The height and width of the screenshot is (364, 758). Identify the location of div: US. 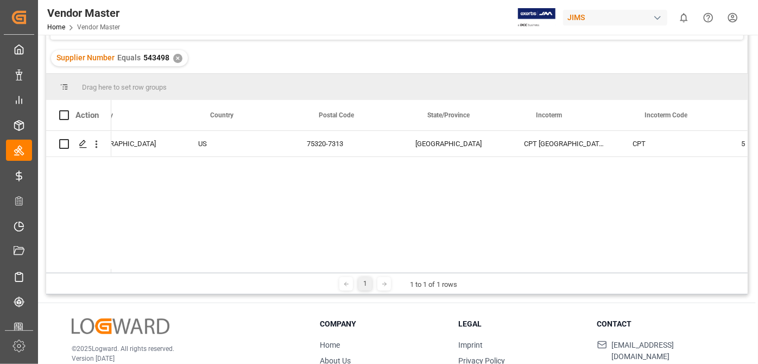
(239, 144).